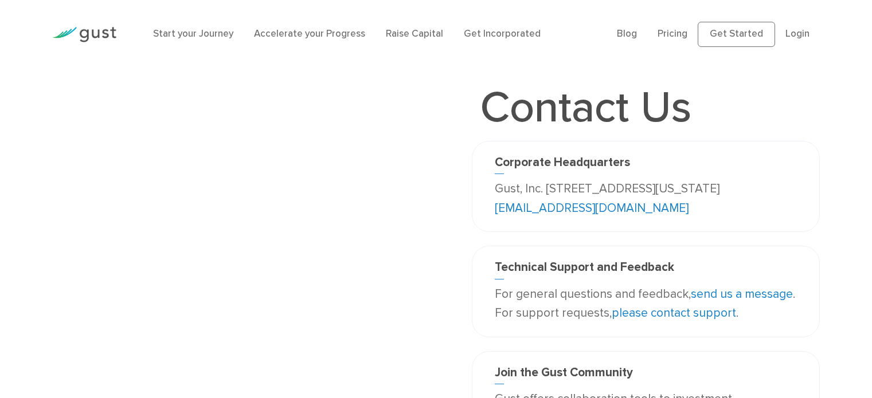  What do you see at coordinates (502, 34) in the screenshot?
I see `a: Get Incorporated` at bounding box center [502, 34].